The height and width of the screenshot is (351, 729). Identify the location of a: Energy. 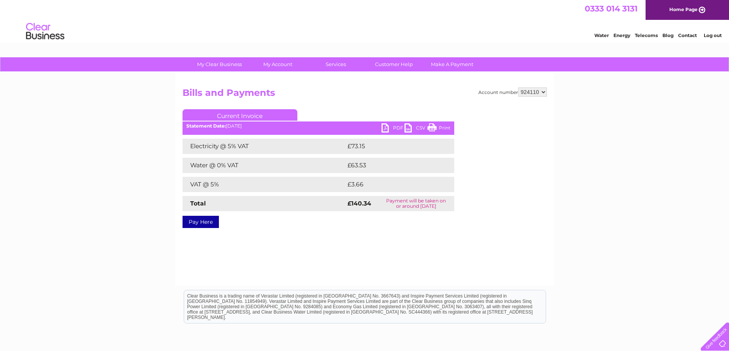
(621, 35).